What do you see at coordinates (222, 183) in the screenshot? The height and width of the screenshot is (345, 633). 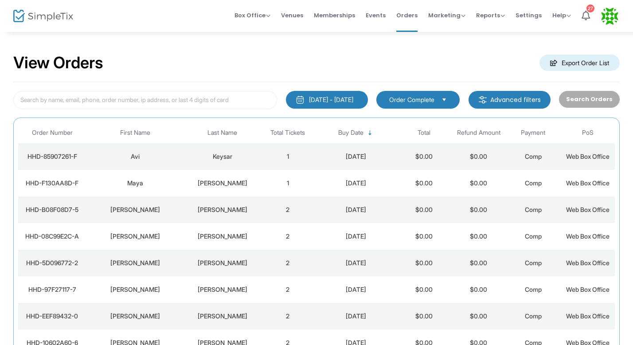 I see `div: Beeri-Feldman` at bounding box center [222, 183].